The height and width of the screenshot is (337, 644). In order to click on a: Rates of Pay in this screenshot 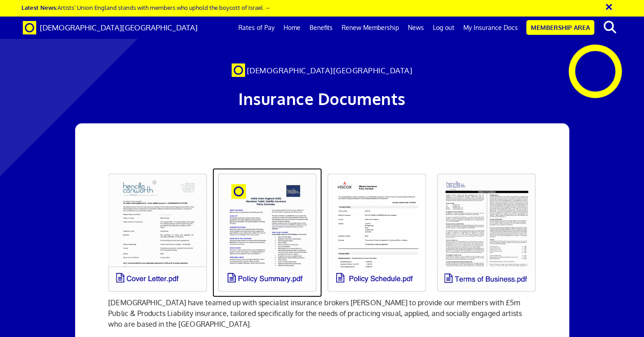, I will do `click(256, 28)`.